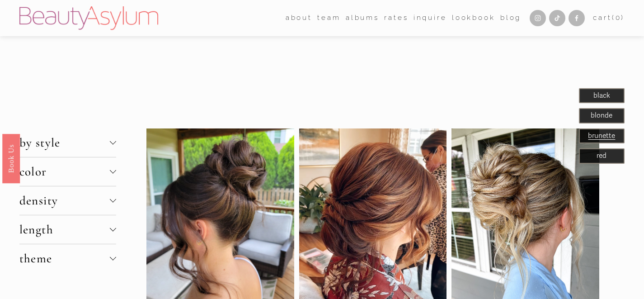  Describe the element at coordinates (68, 229) in the screenshot. I see `button: length` at that location.